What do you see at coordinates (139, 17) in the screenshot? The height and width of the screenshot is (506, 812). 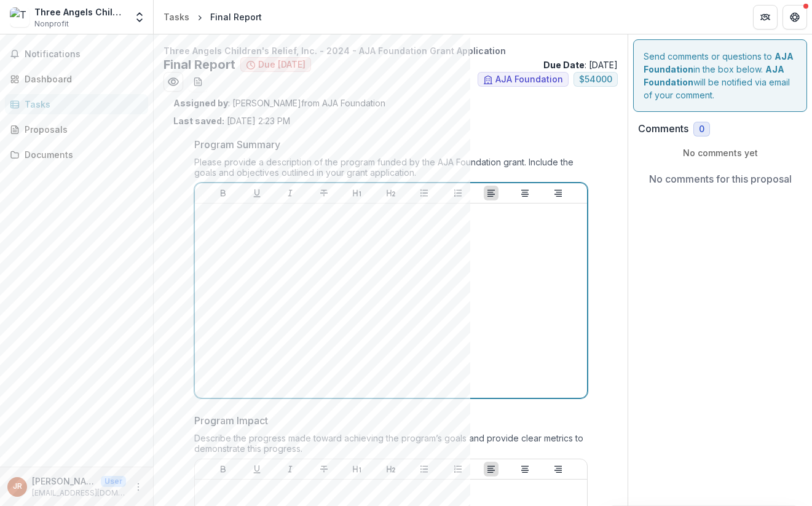 I see `button: Open entity switcher` at bounding box center [139, 17].